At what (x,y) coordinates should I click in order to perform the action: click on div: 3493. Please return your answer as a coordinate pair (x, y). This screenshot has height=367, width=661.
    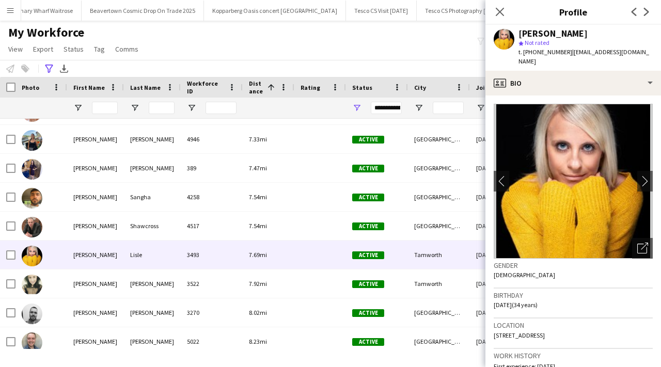
    Looking at the image, I should click on (212, 255).